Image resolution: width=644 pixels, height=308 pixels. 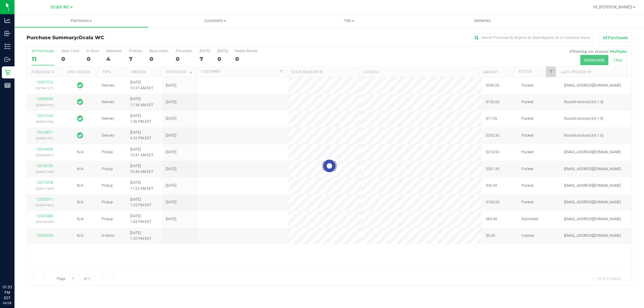 I want to click on h3: Purchase Summary:, so click(x=127, y=38).